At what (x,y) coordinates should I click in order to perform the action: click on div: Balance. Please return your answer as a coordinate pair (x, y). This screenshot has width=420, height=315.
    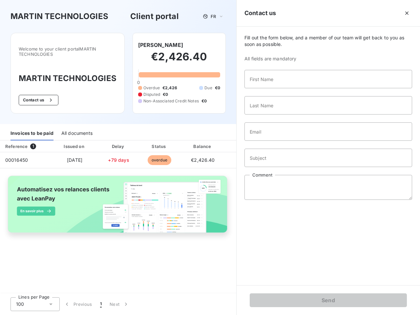
    Looking at the image, I should click on (203, 146).